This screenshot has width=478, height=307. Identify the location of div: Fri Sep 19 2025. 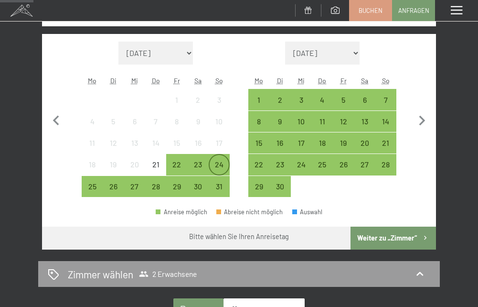
(343, 143).